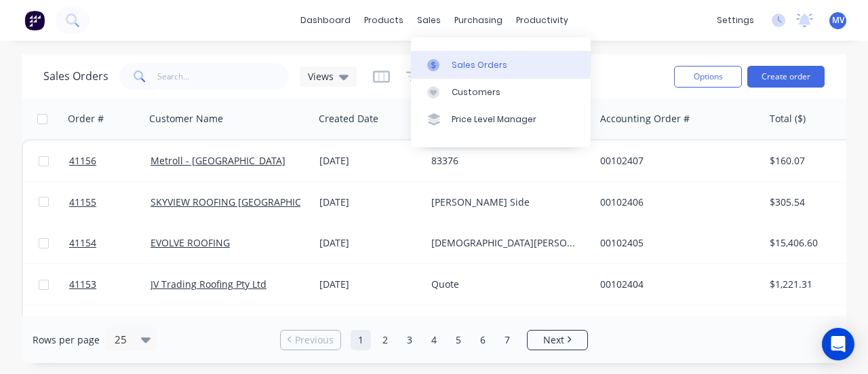 This screenshot has height=374, width=868. Describe the element at coordinates (428, 20) in the screenshot. I see `div: sales` at that location.